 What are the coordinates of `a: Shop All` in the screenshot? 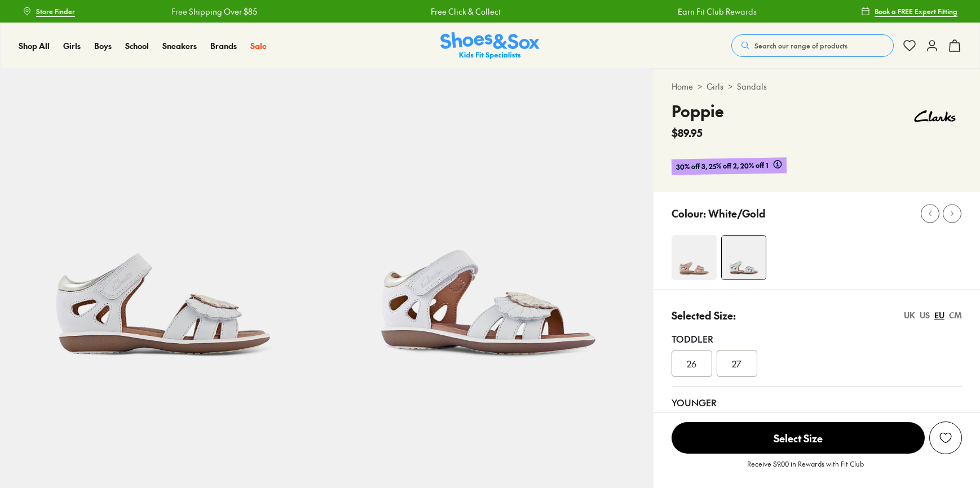 It's located at (34, 46).